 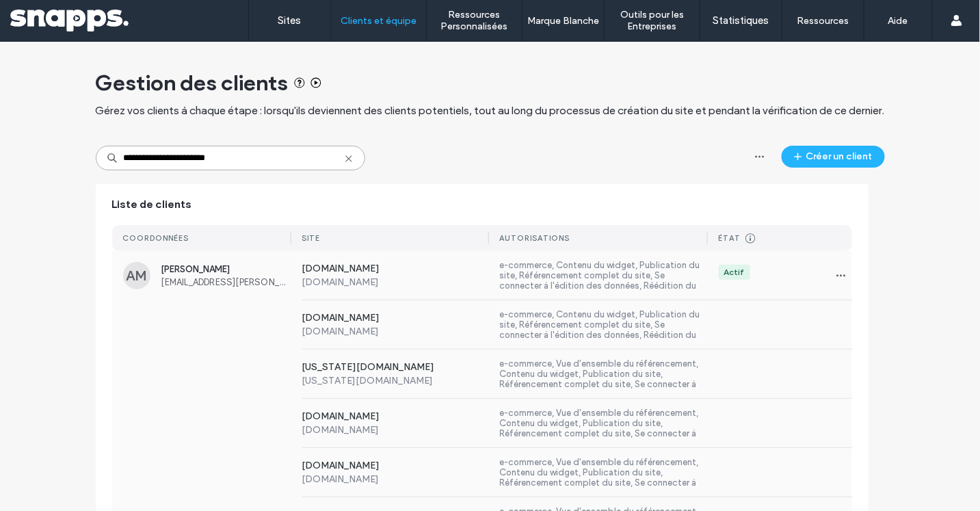 I want to click on button: Créer un client, so click(x=833, y=157).